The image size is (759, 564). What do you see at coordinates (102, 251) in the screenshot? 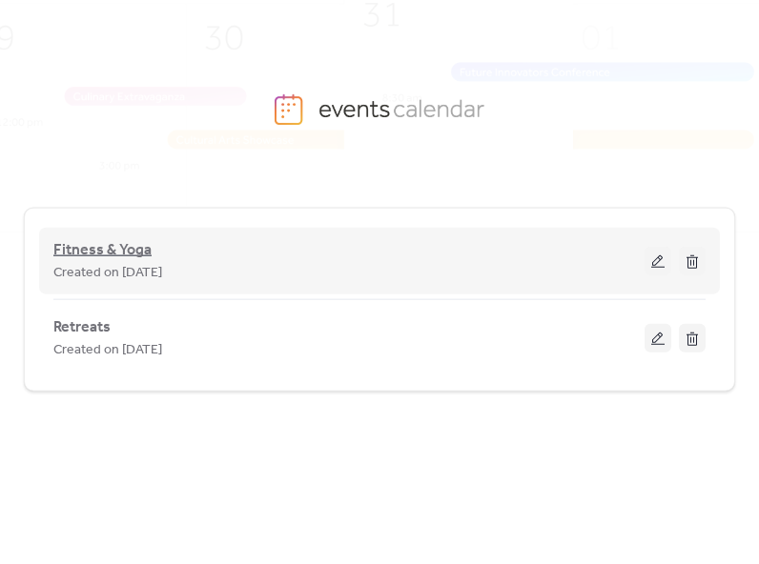
I see `a: Fitness & Yoga` at bounding box center [102, 251].